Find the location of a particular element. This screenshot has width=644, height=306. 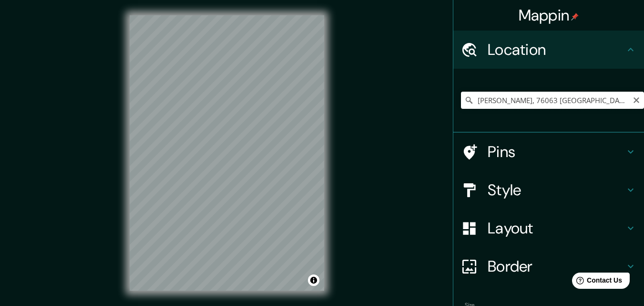

div: Layout is located at coordinates (548, 228).